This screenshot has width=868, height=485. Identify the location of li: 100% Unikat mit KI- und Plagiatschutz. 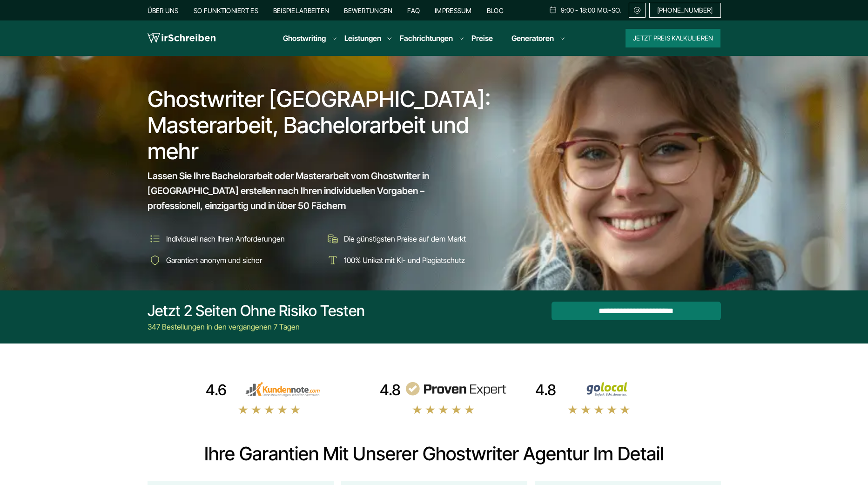
(411, 260).